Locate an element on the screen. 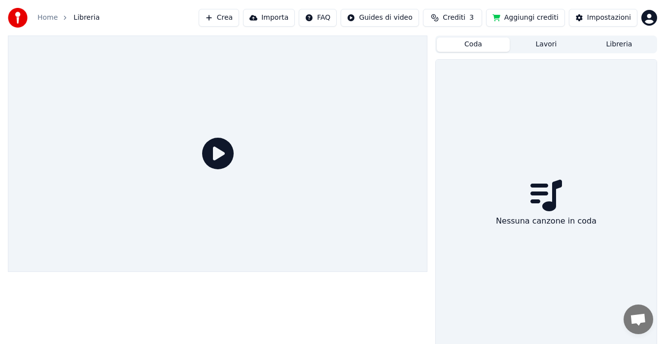 The width and height of the screenshot is (665, 344). span: Libreria is located at coordinates (86, 18).